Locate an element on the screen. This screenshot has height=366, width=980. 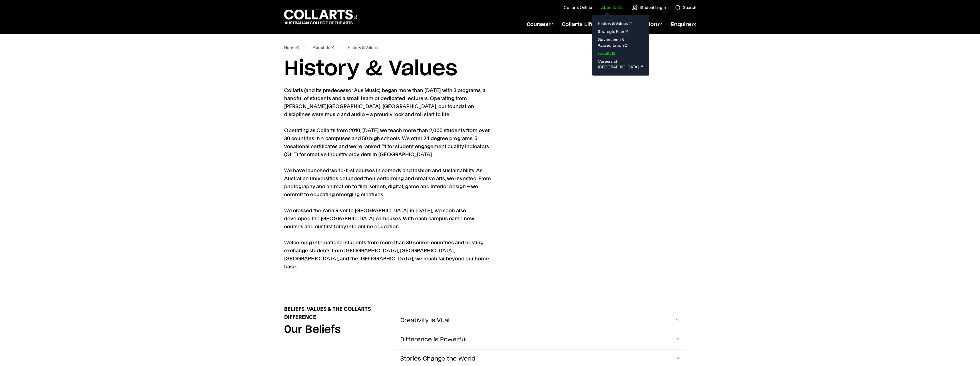
a: Governance & Accreditation is located at coordinates (621, 43).